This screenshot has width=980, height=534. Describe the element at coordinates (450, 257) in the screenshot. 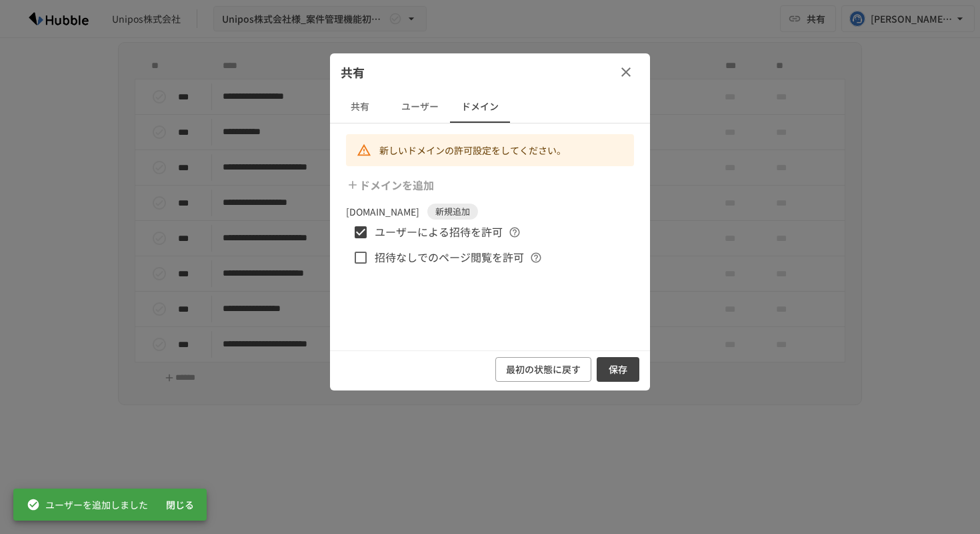

I see `span: 招待なしでのページ閲覧を許可` at that location.